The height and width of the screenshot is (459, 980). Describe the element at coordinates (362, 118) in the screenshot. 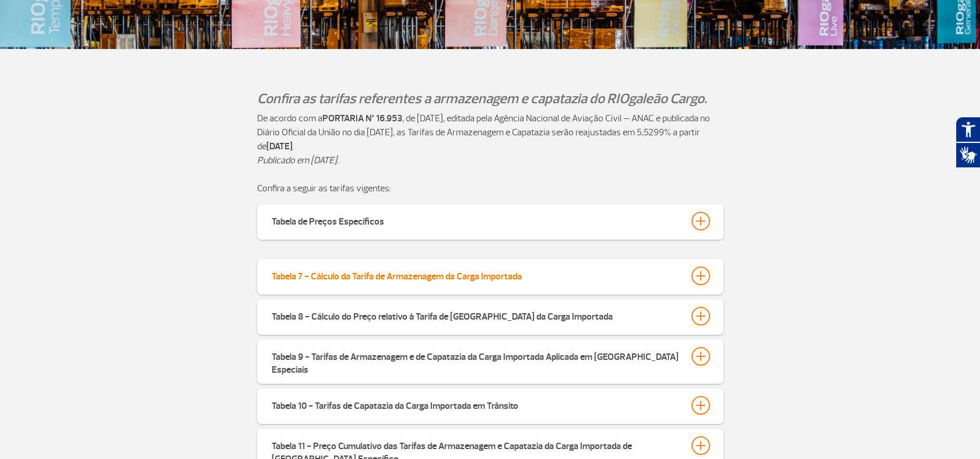

I see `strong: PORTARIA Nº 16.953` at that location.